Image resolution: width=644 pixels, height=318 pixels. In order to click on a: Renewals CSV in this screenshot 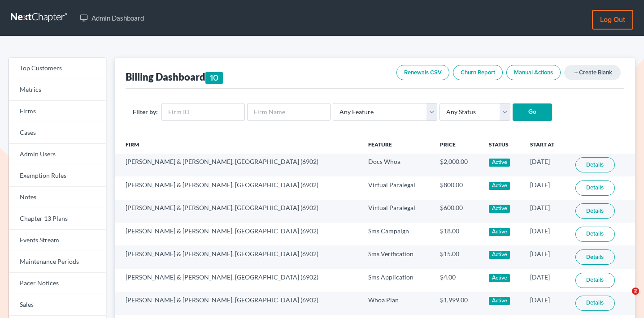, I will do `click(423, 73)`.